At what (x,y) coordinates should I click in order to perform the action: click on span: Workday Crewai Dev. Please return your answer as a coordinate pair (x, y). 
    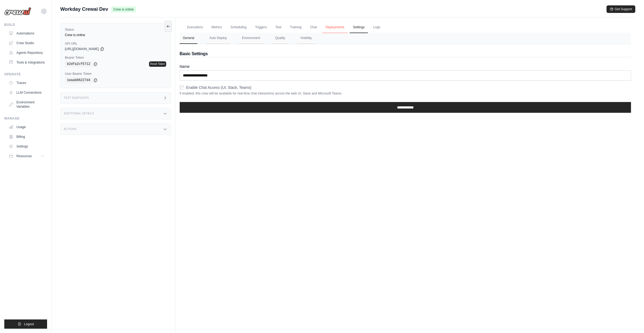
    Looking at the image, I should click on (84, 9).